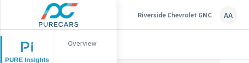 Image resolution: width=249 pixels, height=63 pixels. Describe the element at coordinates (85, 43) in the screenshot. I see `div: Overview` at that location.